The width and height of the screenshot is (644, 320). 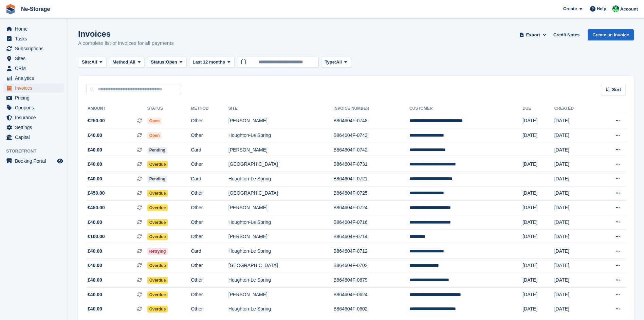 I want to click on span: Account, so click(x=629, y=9).